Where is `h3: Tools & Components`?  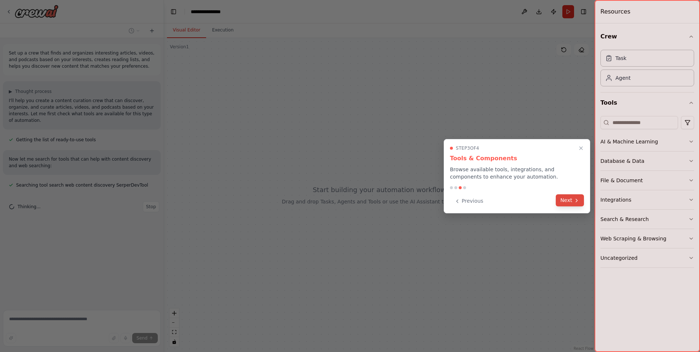
h3: Tools & Components is located at coordinates (517, 158).